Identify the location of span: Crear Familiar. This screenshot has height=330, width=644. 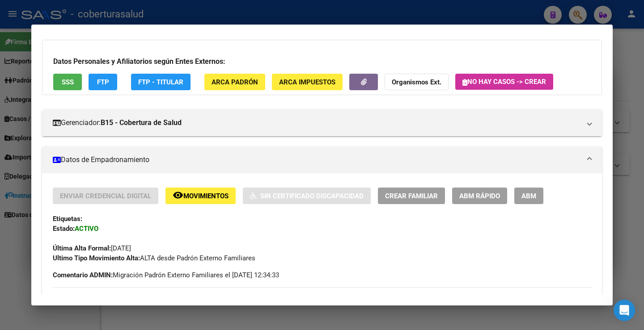
(411, 196).